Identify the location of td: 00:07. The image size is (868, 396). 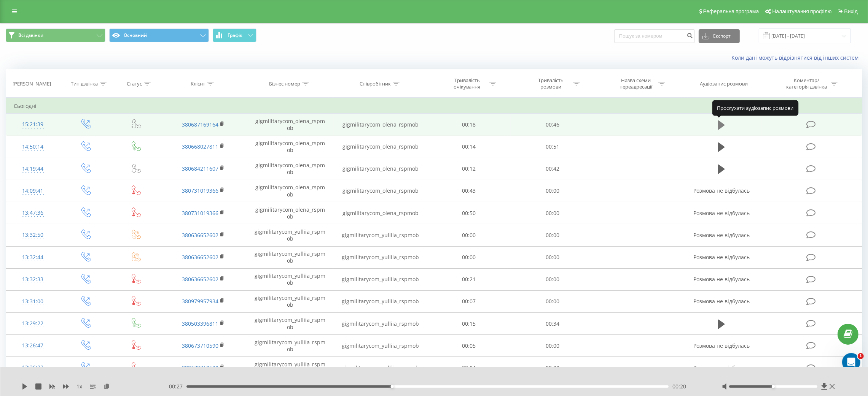
(469, 302).